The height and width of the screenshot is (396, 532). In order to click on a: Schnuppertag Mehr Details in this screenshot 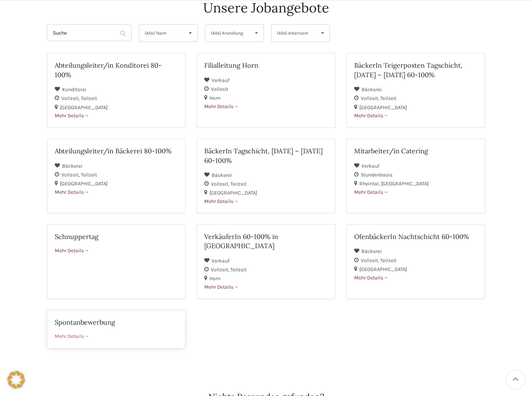, I will do `click(116, 261)`.